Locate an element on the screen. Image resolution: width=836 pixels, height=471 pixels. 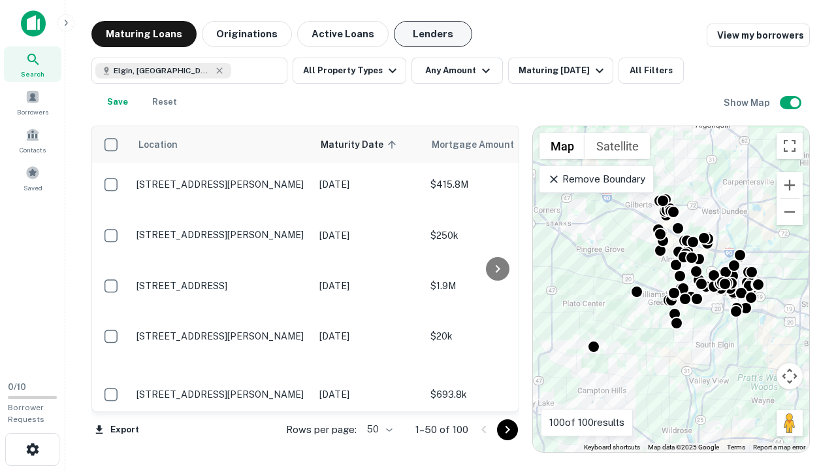
p: Remove Boundary is located at coordinates (596, 179).